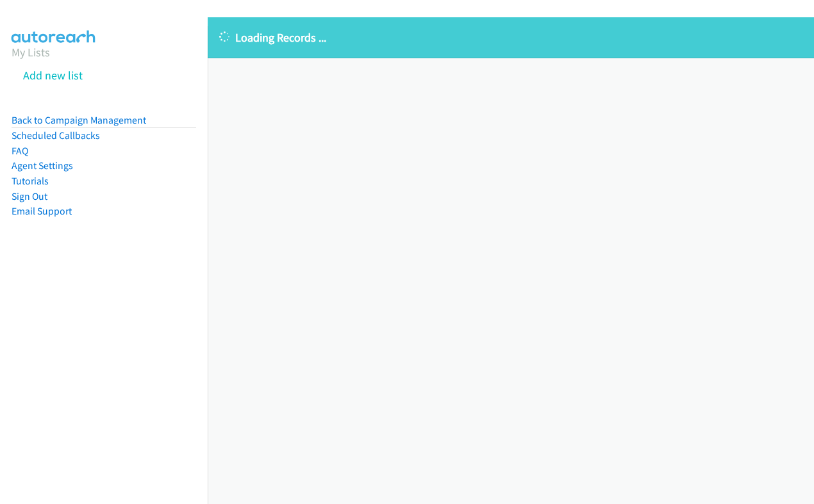 The height and width of the screenshot is (504, 814). What do you see at coordinates (41, 211) in the screenshot?
I see `a: Email Support` at bounding box center [41, 211].